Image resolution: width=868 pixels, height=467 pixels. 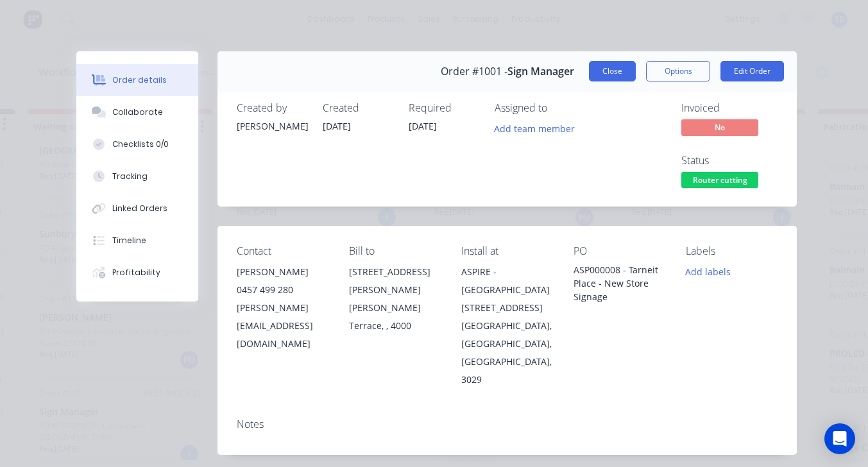 I want to click on div: Bill to, so click(x=394, y=251).